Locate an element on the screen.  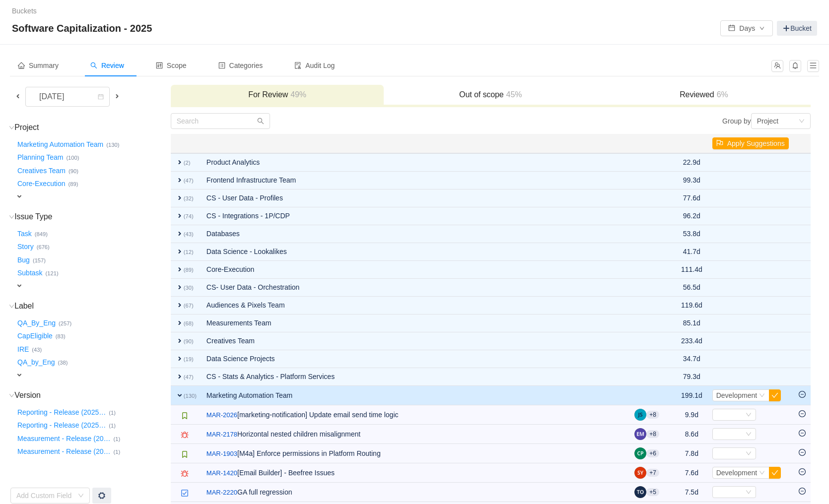
button: icon: calendarDaysicon: down is located at coordinates (747, 28).